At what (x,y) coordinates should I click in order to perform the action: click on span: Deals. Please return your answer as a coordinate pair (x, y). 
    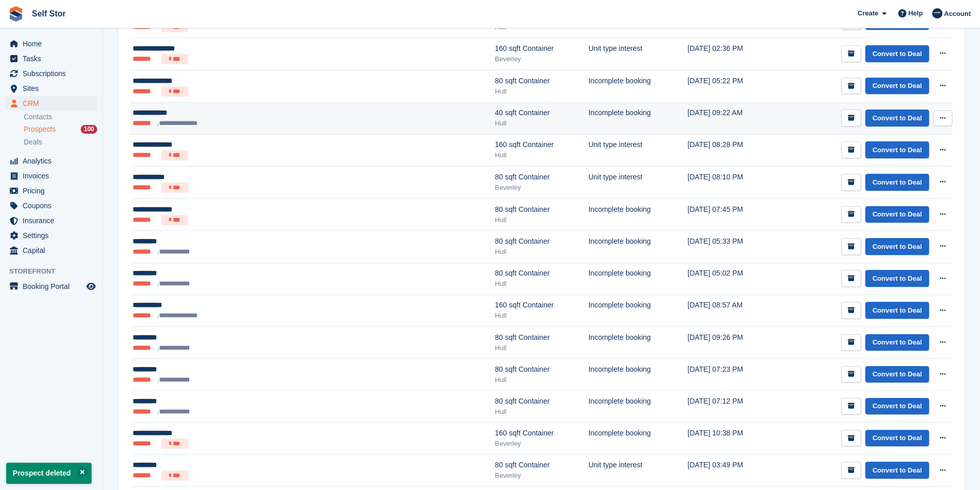
    Looking at the image, I should click on (33, 142).